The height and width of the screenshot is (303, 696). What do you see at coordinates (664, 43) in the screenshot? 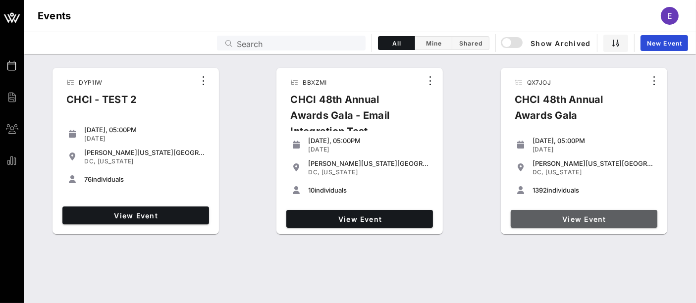
I see `a: New Event` at bounding box center [664, 43].